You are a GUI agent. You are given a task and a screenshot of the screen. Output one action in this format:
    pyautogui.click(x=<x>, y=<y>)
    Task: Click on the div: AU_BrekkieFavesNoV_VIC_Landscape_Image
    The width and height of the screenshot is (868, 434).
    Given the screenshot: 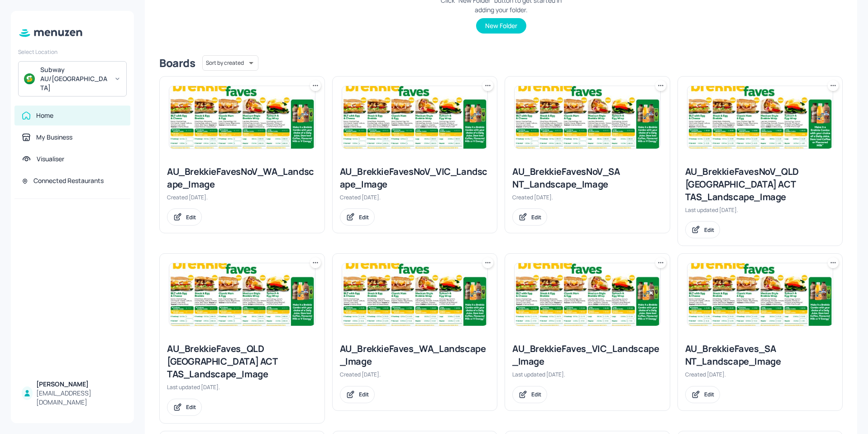 What is the action you would take?
    pyautogui.click(x=415, y=178)
    